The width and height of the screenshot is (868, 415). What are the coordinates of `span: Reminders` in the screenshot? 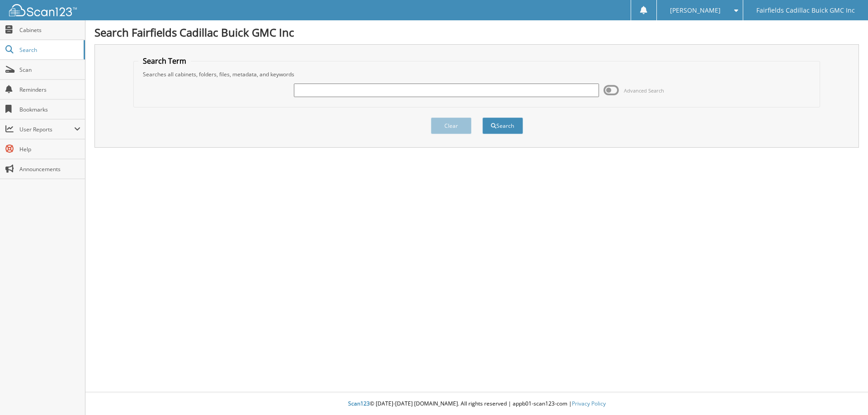 It's located at (49, 90).